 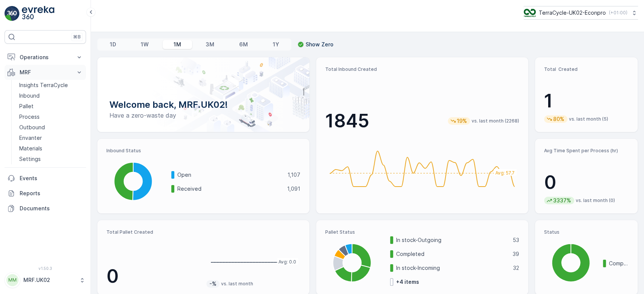 I want to click on p: Welcome back, MRF.UK02!, so click(x=203, y=105).